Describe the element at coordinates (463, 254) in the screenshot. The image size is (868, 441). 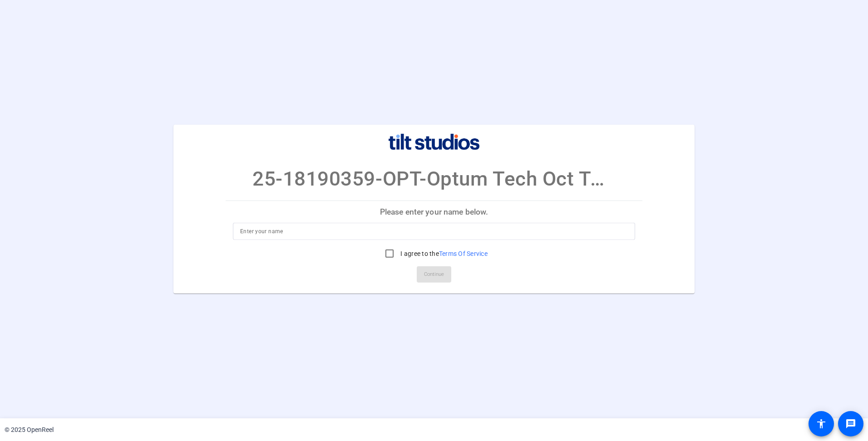
I see `a: Terms Of Service` at that location.